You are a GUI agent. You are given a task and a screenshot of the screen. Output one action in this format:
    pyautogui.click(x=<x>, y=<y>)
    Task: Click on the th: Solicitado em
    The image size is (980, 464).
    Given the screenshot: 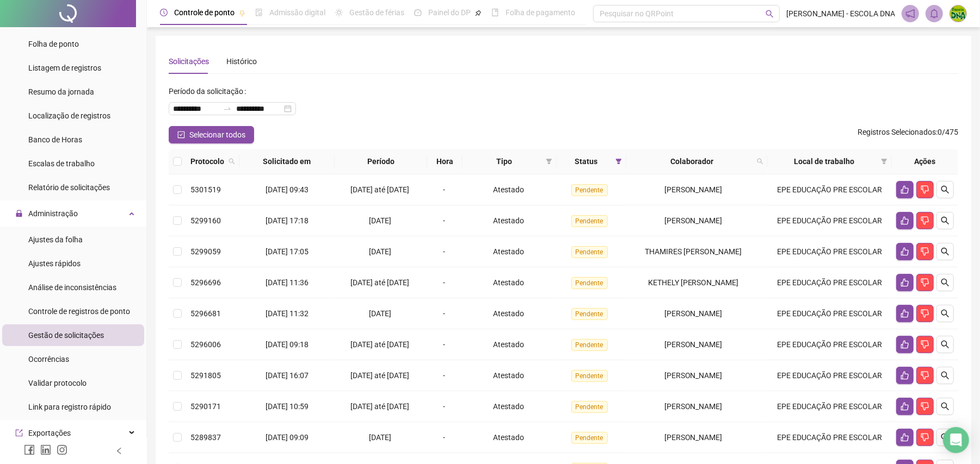 What is the action you would take?
    pyautogui.click(x=287, y=161)
    